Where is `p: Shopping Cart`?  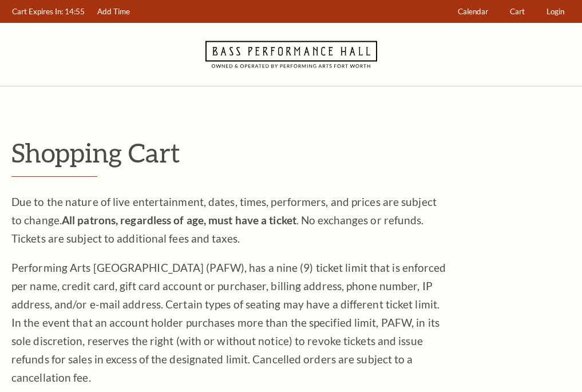 p: Shopping Cart is located at coordinates (291, 152).